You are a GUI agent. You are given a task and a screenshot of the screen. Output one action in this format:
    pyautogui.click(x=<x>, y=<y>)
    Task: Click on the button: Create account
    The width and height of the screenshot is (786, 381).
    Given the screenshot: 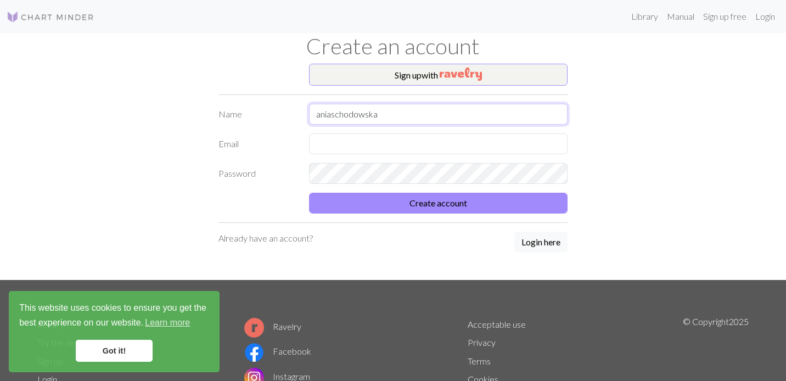 What is the action you would take?
    pyautogui.click(x=438, y=203)
    